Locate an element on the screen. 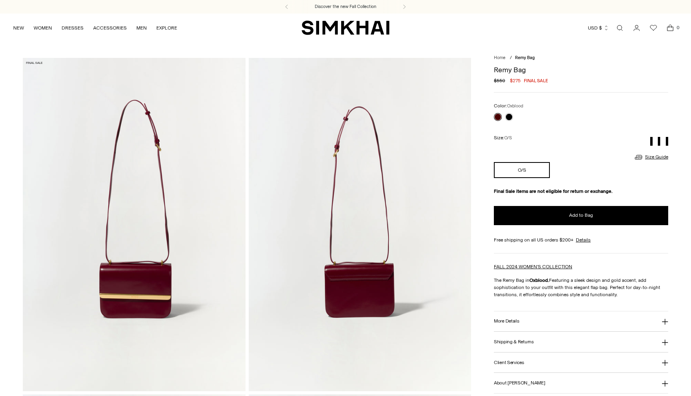  button: O/S is located at coordinates (522, 170).